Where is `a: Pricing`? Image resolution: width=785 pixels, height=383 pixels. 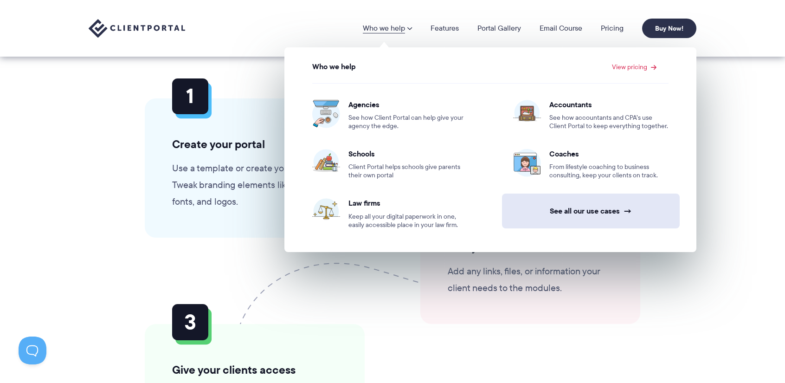
a: Pricing is located at coordinates (612, 28).